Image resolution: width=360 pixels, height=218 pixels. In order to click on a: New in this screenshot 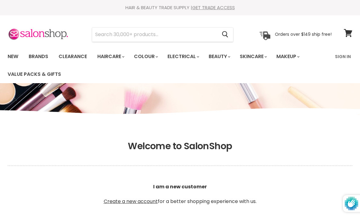, I will do `click(13, 56)`.